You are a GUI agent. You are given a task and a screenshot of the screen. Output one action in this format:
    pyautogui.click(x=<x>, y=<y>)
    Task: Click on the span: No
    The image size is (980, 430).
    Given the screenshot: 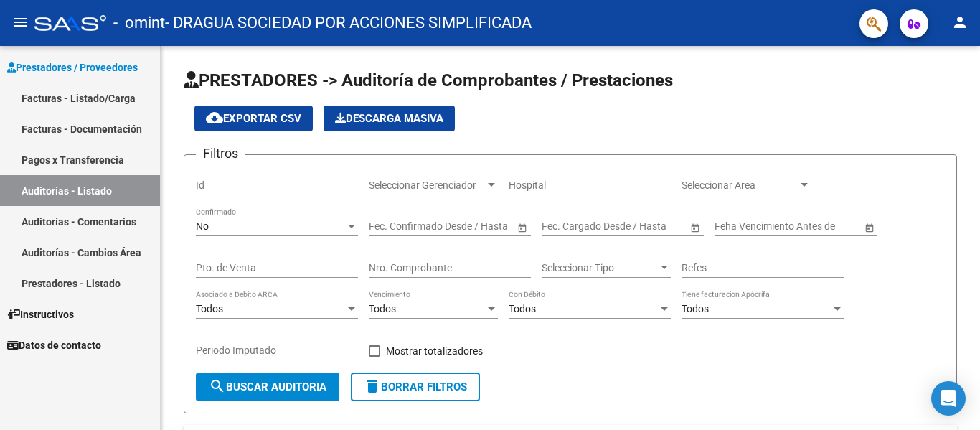 What is the action you would take?
    pyautogui.click(x=202, y=226)
    